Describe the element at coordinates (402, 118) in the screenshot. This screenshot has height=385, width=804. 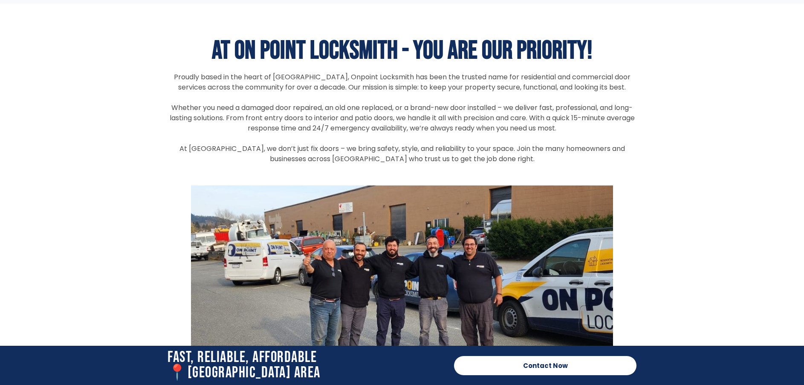
I see `p: Whether you need a damaged door repaired, an old one replaced, or a brand-new door installed – we...` at that location.